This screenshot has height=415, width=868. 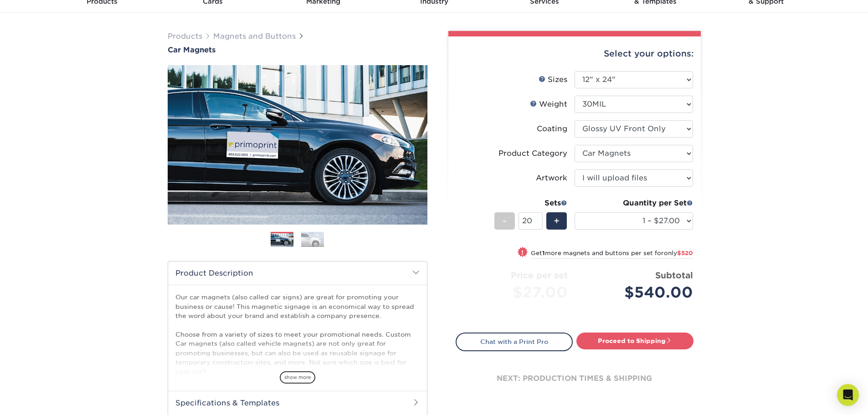 I want to click on div: Select your options:, so click(x=575, y=54).